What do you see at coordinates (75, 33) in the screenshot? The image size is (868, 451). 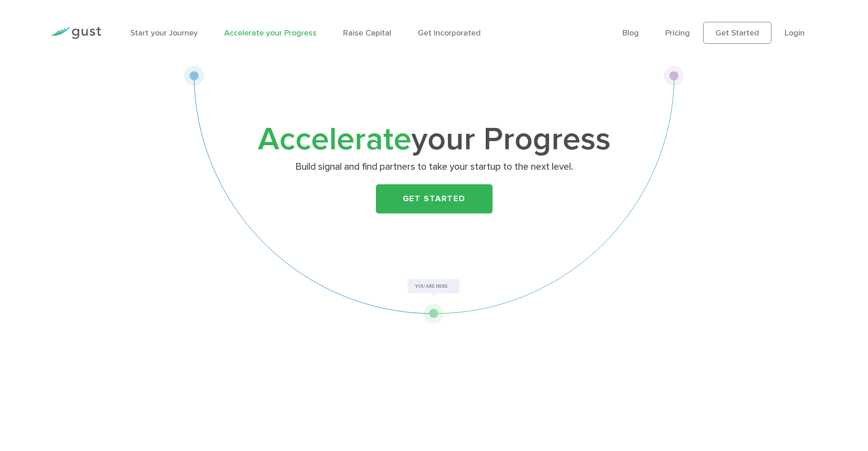 I see `img: Gust Logo` at bounding box center [75, 33].